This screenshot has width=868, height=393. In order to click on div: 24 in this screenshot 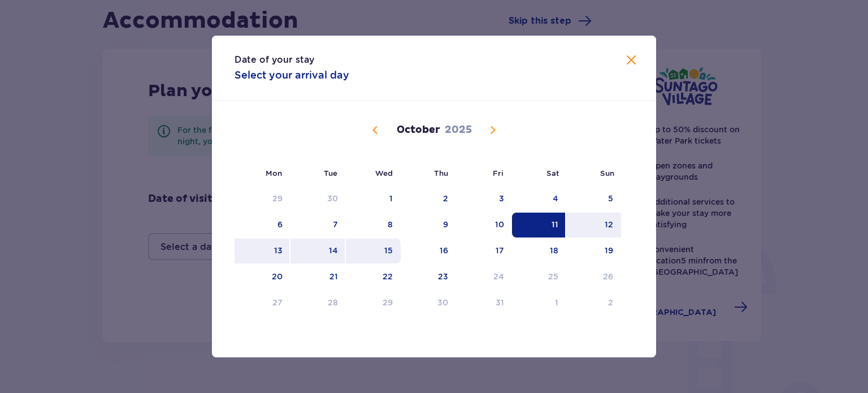, I will do `click(498, 277)`.